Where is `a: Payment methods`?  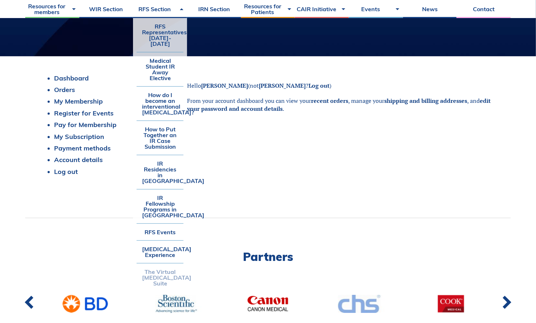 a: Payment methods is located at coordinates (82, 148).